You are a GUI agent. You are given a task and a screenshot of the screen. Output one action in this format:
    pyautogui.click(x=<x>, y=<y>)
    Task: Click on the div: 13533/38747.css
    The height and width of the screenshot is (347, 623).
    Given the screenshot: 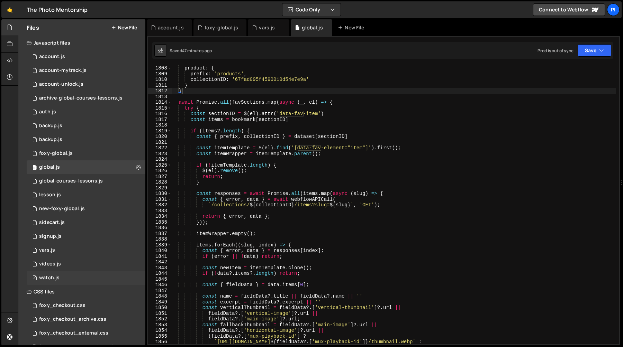 What is the action you would take?
    pyautogui.click(x=86, y=334)
    